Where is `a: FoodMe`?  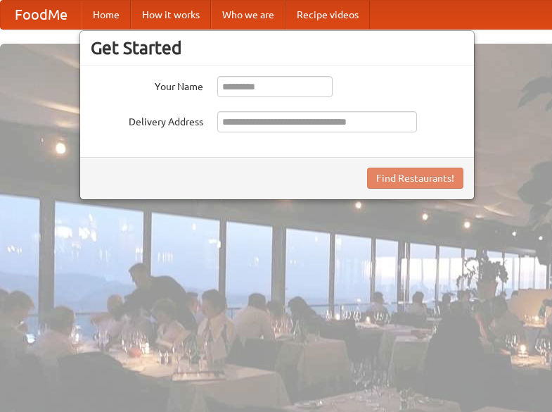
a: FoodMe is located at coordinates (41, 15).